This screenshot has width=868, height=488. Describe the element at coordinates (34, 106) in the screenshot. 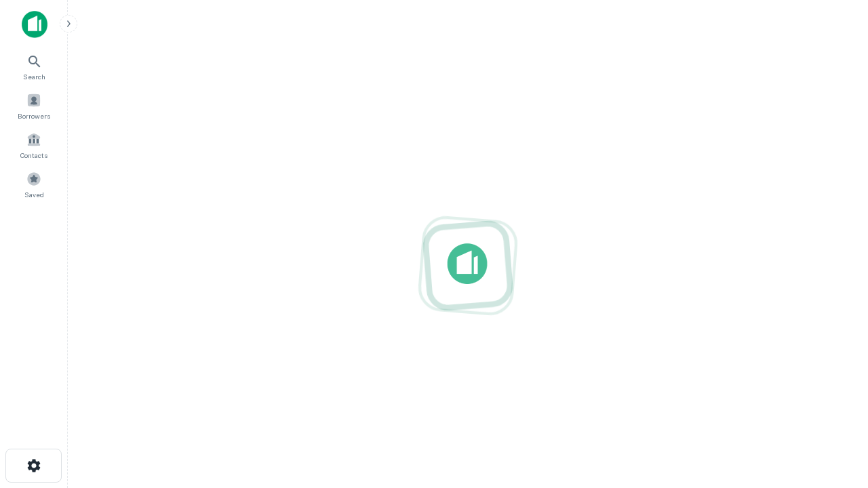

I see `div: Borrowers` at that location.